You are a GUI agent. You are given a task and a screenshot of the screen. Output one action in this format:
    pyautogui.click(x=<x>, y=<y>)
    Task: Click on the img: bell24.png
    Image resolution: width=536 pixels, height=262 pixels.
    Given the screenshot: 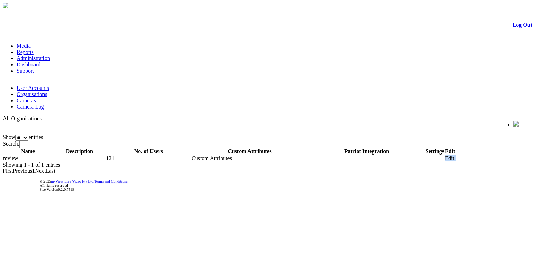 What is the action you would take?
    pyautogui.click(x=516, y=124)
    